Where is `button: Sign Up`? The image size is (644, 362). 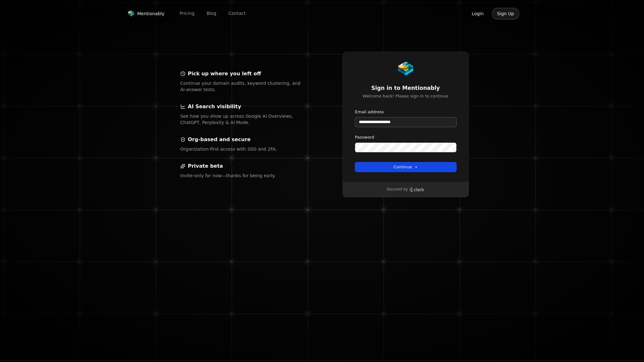 button: Sign Up is located at coordinates (505, 14).